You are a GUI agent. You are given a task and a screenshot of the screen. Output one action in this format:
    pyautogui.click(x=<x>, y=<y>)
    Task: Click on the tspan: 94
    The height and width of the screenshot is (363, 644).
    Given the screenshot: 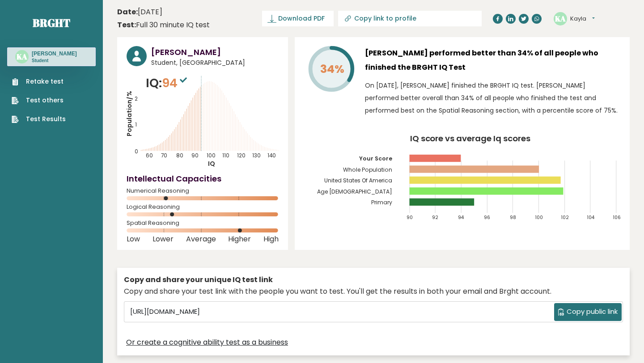 What is the action you would take?
    pyautogui.click(x=461, y=218)
    